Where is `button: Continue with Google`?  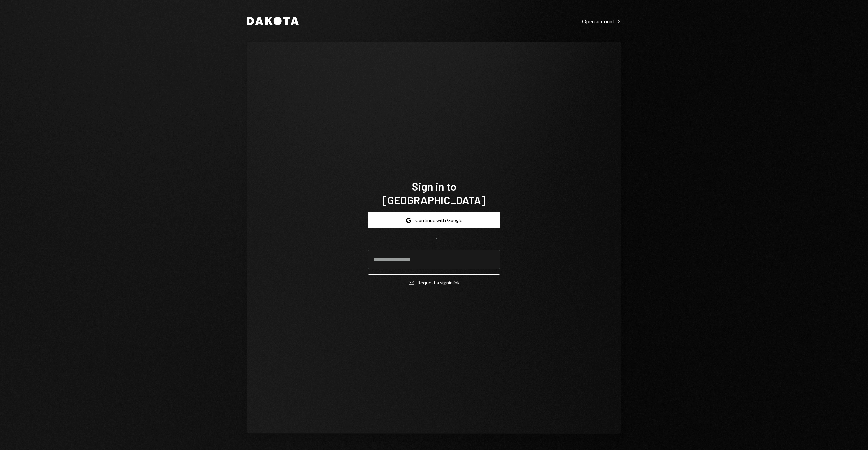
button: Continue with Google is located at coordinates (434, 220).